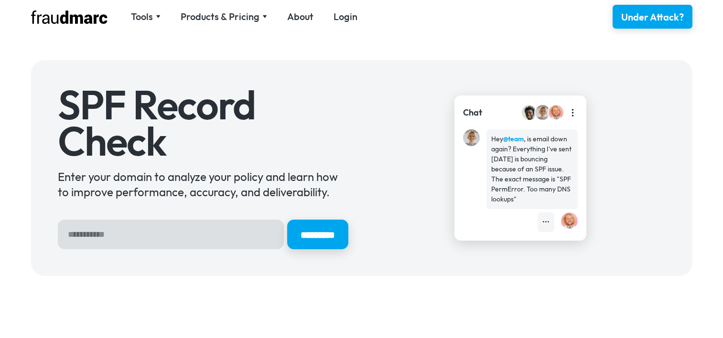 This screenshot has width=723, height=338. I want to click on strong: @team, so click(513, 139).